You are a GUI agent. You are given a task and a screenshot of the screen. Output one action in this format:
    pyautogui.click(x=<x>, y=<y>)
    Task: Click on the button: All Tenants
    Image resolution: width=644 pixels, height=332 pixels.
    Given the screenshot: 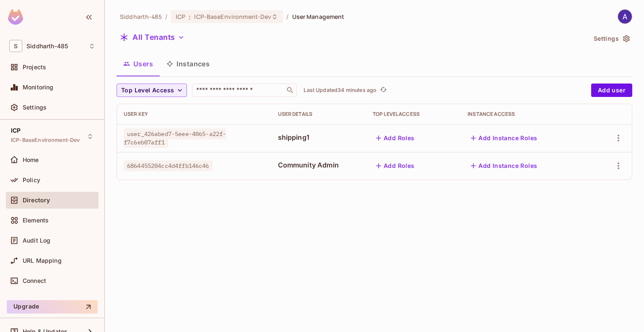 What is the action you would take?
    pyautogui.click(x=152, y=37)
    